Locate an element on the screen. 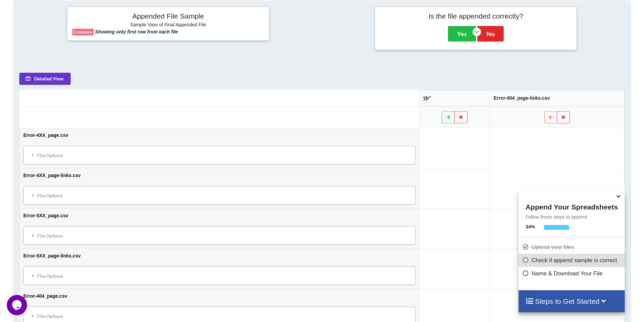 This screenshot has height=322, width=644. b: Showing only first row from each file is located at coordinates (136, 32).